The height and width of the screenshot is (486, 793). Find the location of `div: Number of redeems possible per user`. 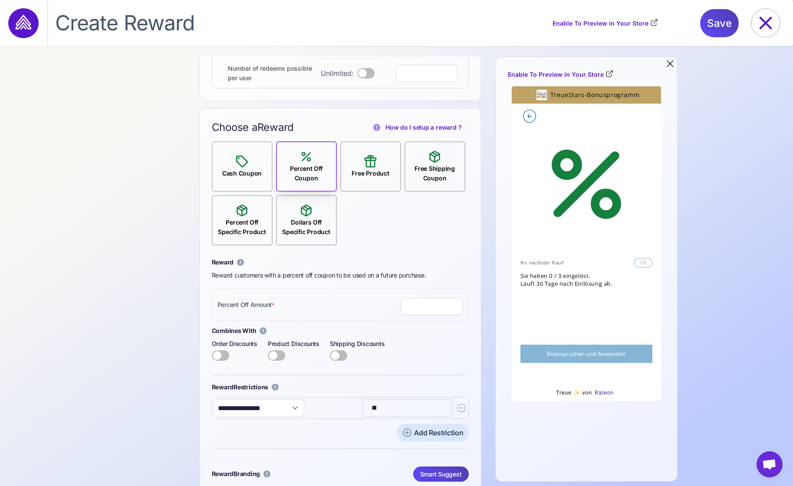

div: Number of redeems possible per user is located at coordinates (271, 73).